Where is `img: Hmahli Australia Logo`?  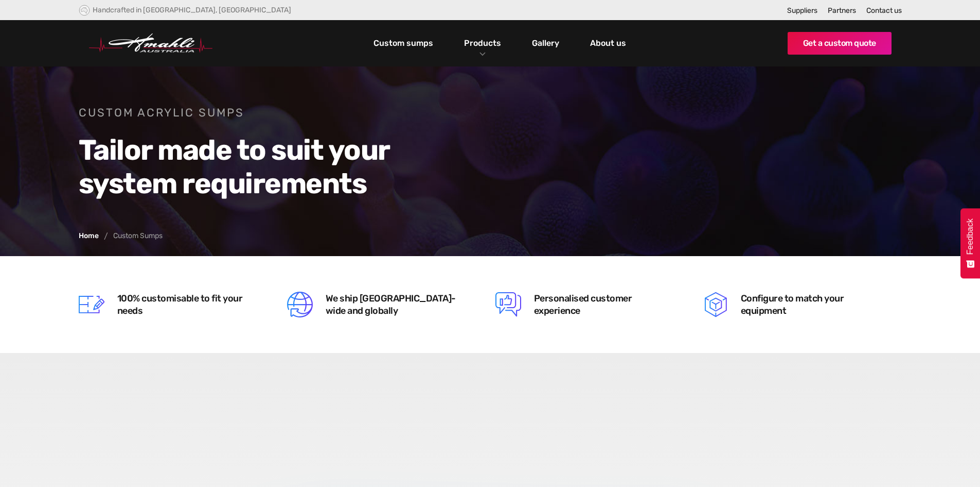 img: Hmahli Australia Logo is located at coordinates (150, 43).